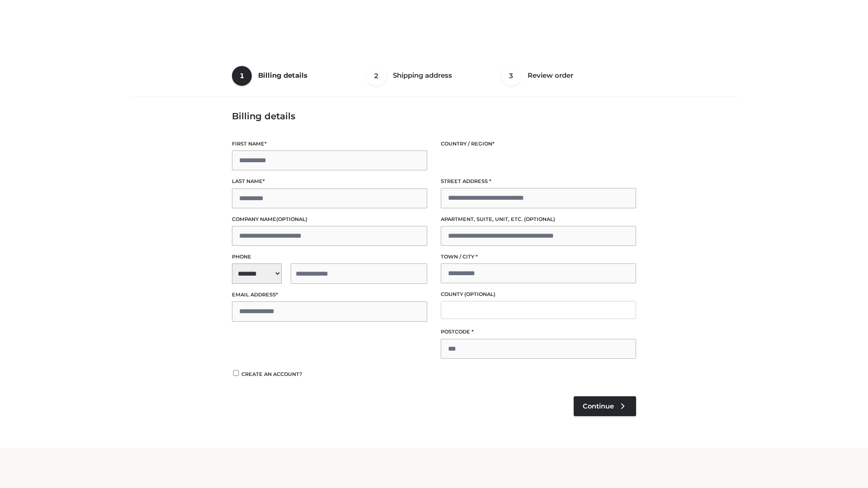 This screenshot has width=868, height=488. I want to click on span: Continue, so click(598, 406).